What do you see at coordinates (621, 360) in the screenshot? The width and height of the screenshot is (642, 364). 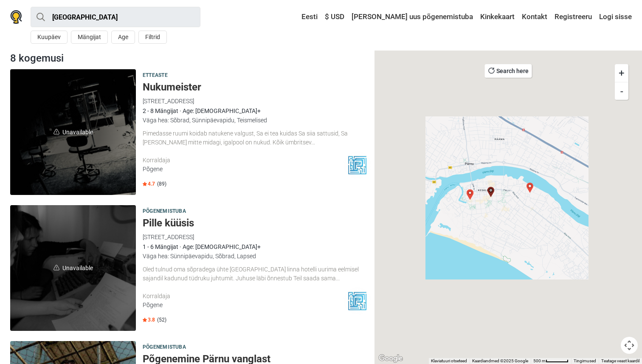 I see `a: Teatage veast kaardil` at bounding box center [621, 360].